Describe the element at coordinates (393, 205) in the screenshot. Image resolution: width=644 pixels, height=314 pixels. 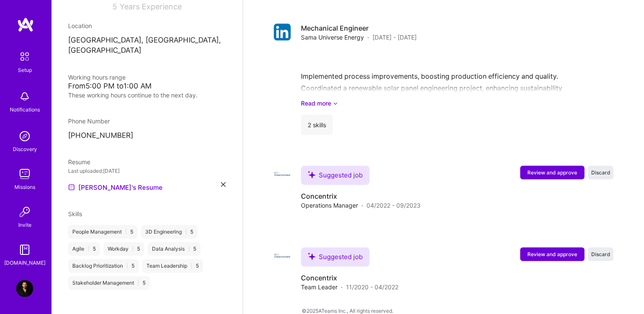
I see `span: 04/2022 - 09/2023` at that location.